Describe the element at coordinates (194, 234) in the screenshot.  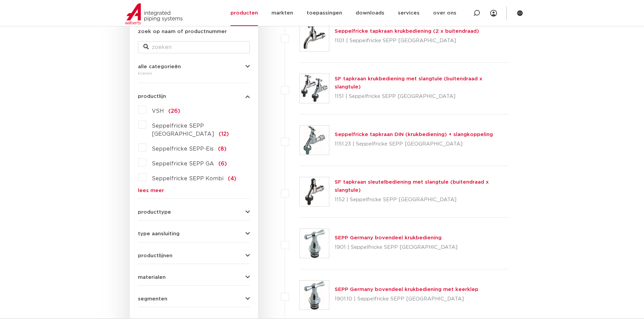
I see `button: type aansluiting` at that location.